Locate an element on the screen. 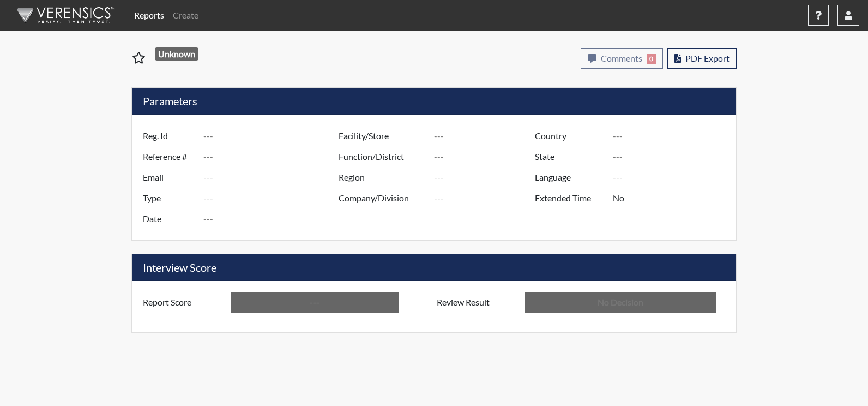 Image resolution: width=868 pixels, height=406 pixels. button: Comments0 is located at coordinates (622, 59).